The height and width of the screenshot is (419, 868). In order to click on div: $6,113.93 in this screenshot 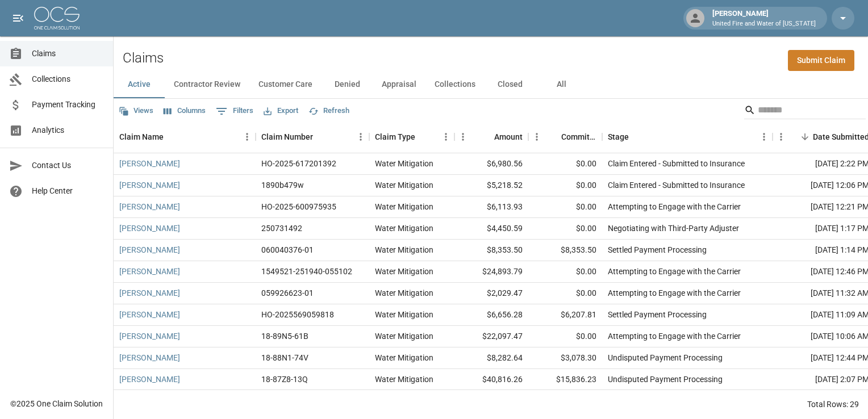, I will do `click(491, 207)`.